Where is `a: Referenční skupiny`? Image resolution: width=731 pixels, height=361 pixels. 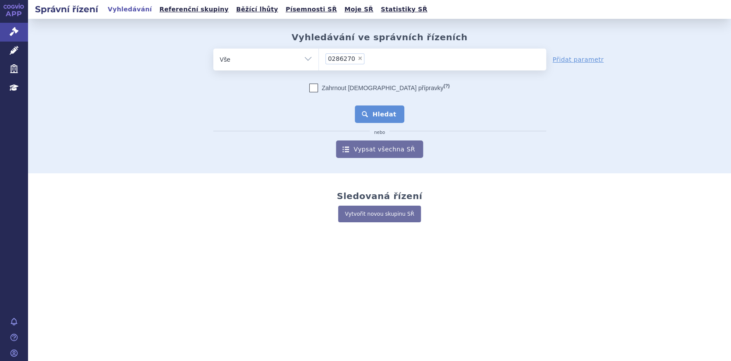
a: Referenční skupiny is located at coordinates (194, 9).